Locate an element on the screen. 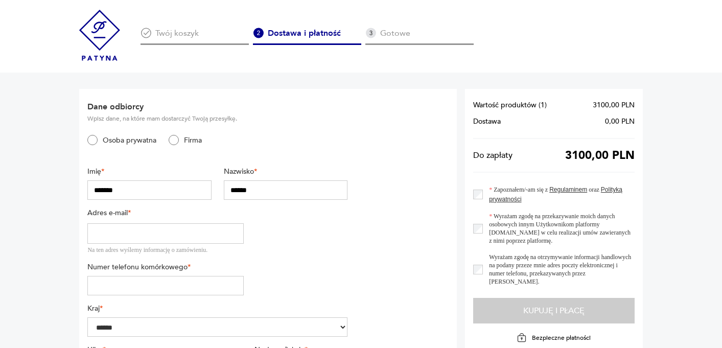  label: Zapoznałem/-am się z oraz is located at coordinates (558, 194).